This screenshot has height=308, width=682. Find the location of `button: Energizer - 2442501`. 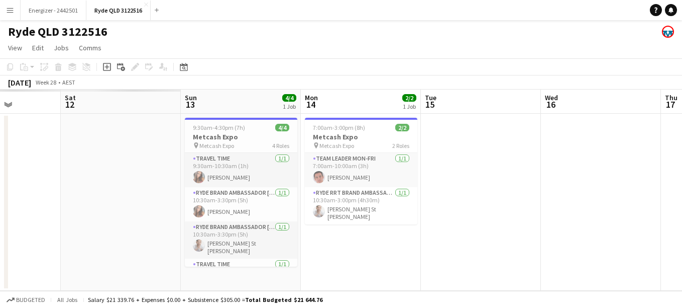

button: Energizer - 2442501 is located at coordinates (53, 10).